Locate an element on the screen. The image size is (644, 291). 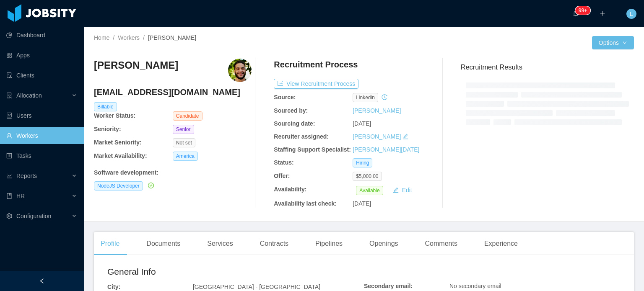
i: icon: line-chart is located at coordinates (10, 176).